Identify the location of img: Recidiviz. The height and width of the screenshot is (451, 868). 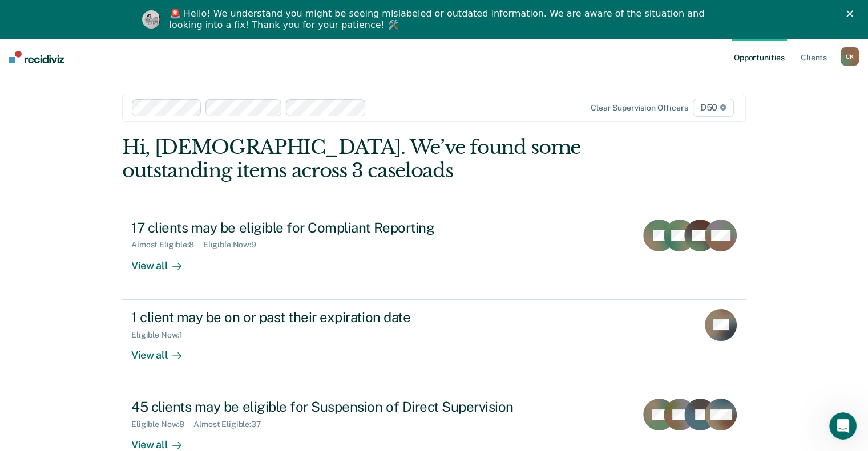
(36, 57).